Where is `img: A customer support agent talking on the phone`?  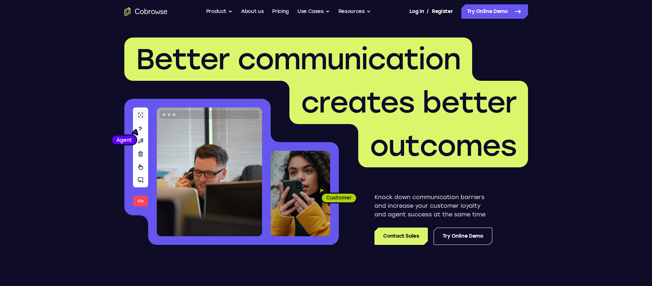 img: A customer support agent talking on the phone is located at coordinates (209, 171).